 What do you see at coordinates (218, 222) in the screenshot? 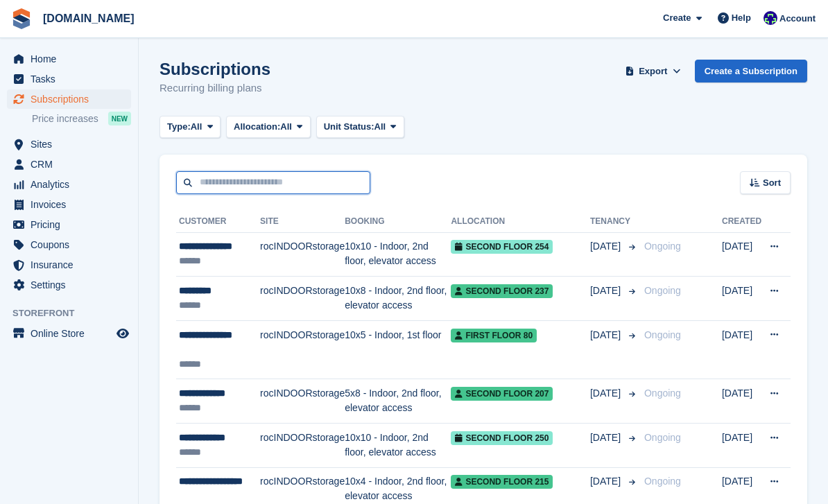
I see `th: Customer` at bounding box center [218, 222].